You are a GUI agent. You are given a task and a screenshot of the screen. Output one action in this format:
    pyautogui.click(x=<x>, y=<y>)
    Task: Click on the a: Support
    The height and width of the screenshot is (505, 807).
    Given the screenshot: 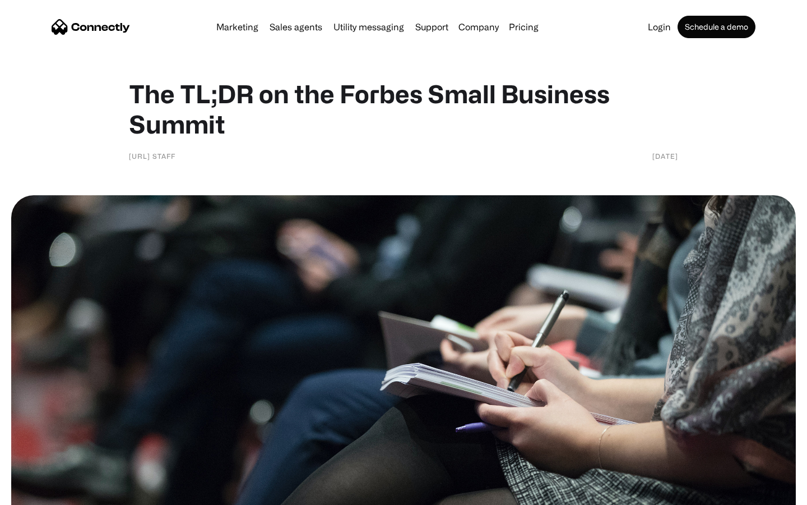 What is the action you would take?
    pyautogui.click(x=432, y=27)
    